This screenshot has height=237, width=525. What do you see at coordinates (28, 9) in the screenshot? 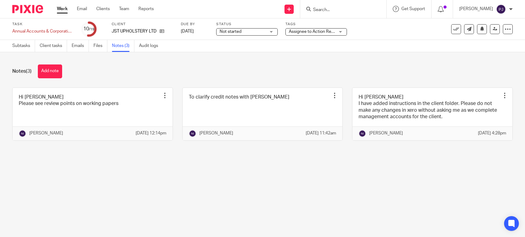
I see `img: Pixie` at bounding box center [28, 9].